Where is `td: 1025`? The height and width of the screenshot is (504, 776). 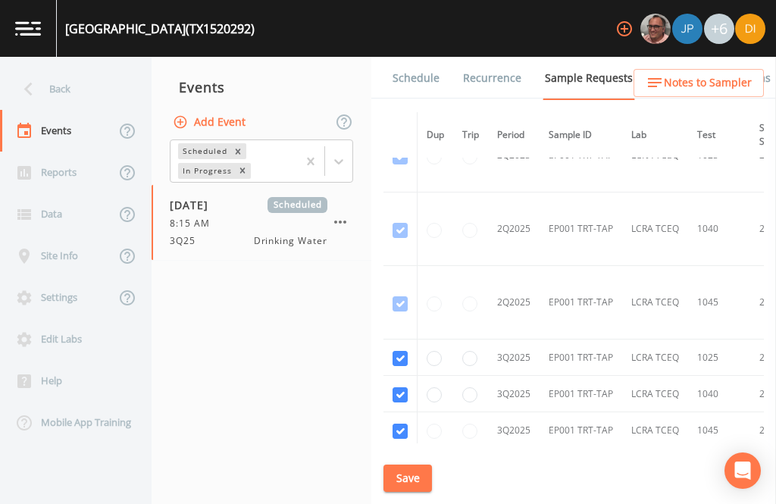
td: 1025 is located at coordinates (719, 358).